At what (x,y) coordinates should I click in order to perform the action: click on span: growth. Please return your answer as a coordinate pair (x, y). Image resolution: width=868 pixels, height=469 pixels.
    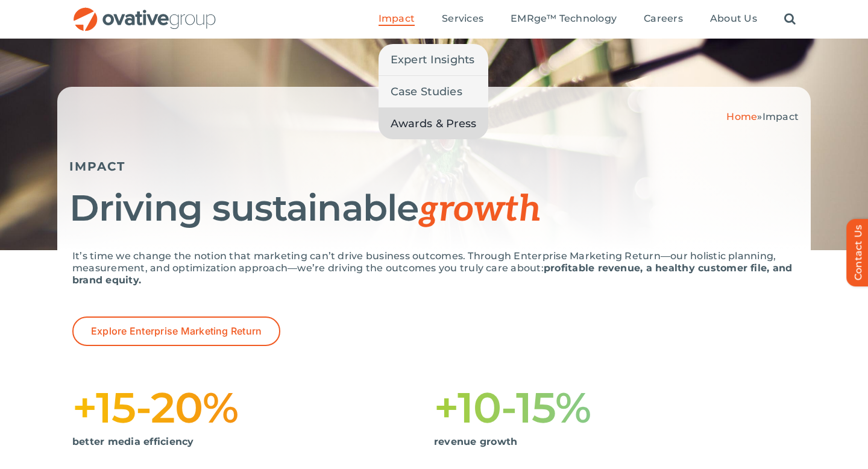
    Looking at the image, I should click on (480, 210).